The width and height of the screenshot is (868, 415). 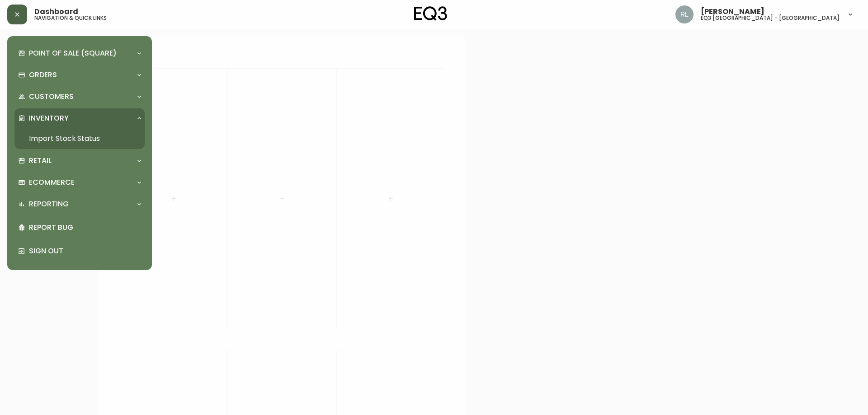 What do you see at coordinates (73, 53) in the screenshot?
I see `p: Point of Sale (Square)` at bounding box center [73, 53].